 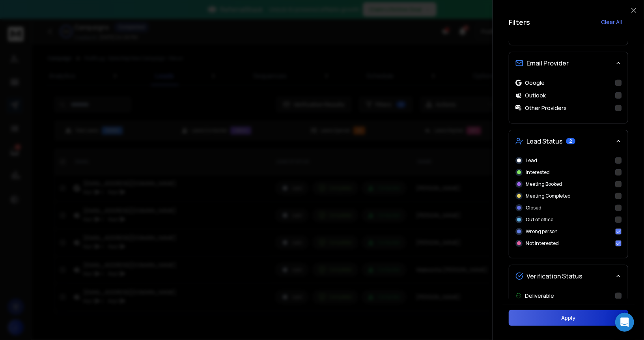 I want to click on button: Lead Status2, so click(x=568, y=141).